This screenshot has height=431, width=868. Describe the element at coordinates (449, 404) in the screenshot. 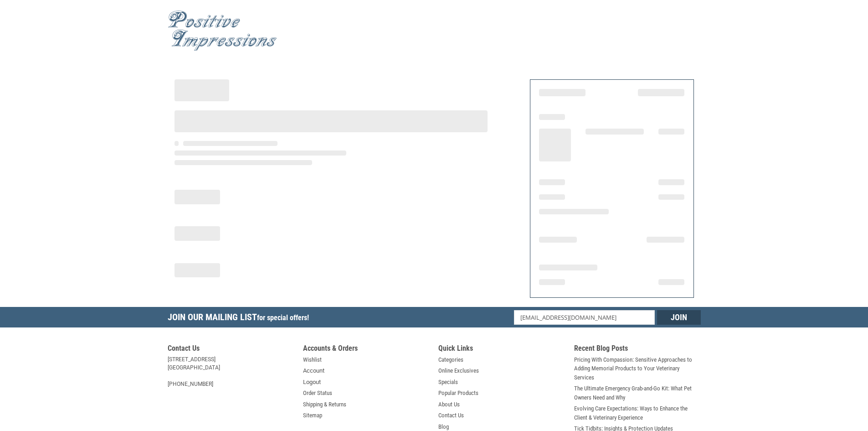

I see `a: About Us` at that location.